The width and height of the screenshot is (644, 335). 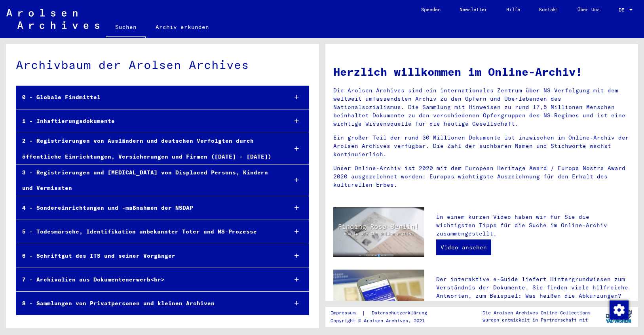 I want to click on div: 1 - Inhaftierungsdokumente, so click(x=149, y=121).